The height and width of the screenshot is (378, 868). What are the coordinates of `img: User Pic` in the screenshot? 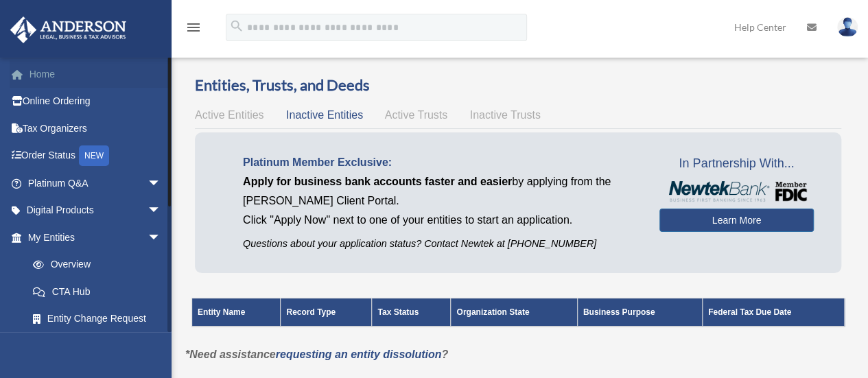 It's located at (848, 27).